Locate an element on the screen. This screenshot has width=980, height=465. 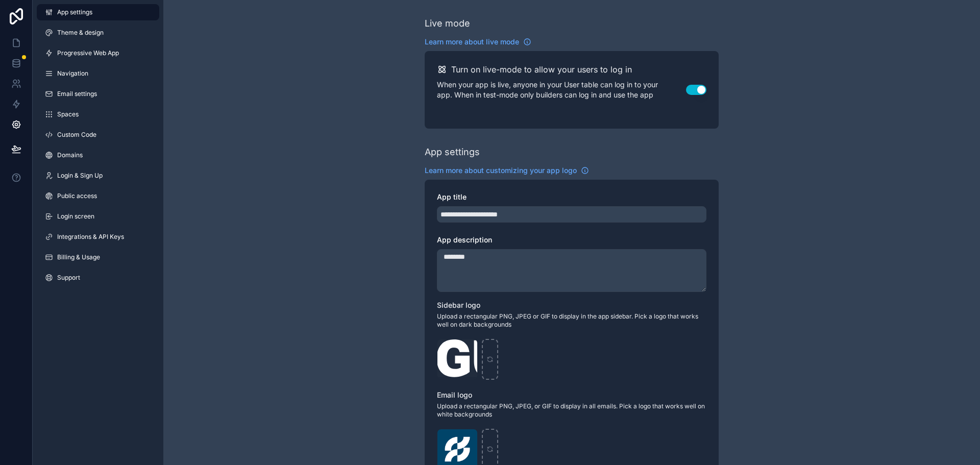
span: Learn more about live mode is located at coordinates (472, 42).